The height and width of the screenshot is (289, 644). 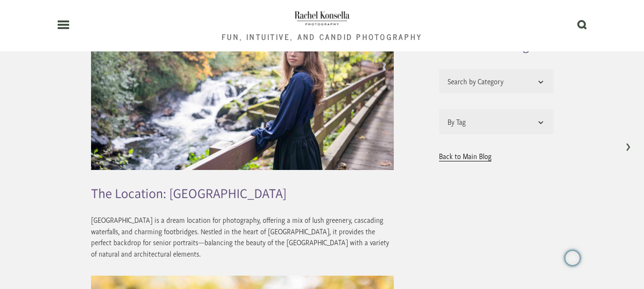 I want to click on div: Fun, Intuitive, and Candid Photography, so click(x=322, y=37).